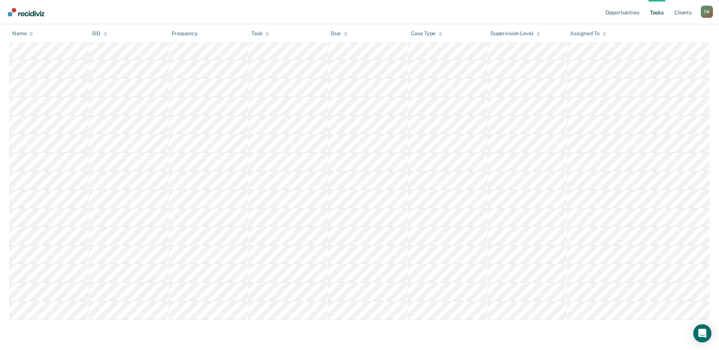  What do you see at coordinates (588, 33) in the screenshot?
I see `div: Assigned To` at bounding box center [588, 33].